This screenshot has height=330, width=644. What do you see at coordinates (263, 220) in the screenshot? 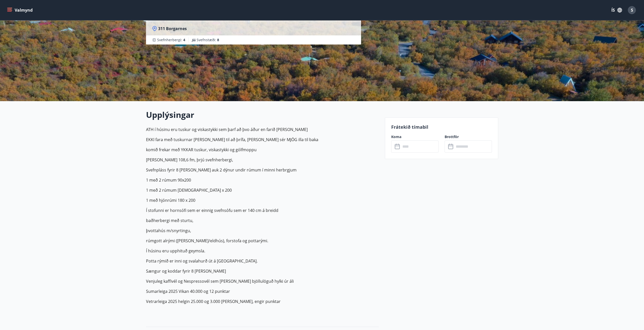
I see `p: baðherbergi með sturtu,` at bounding box center [263, 220].